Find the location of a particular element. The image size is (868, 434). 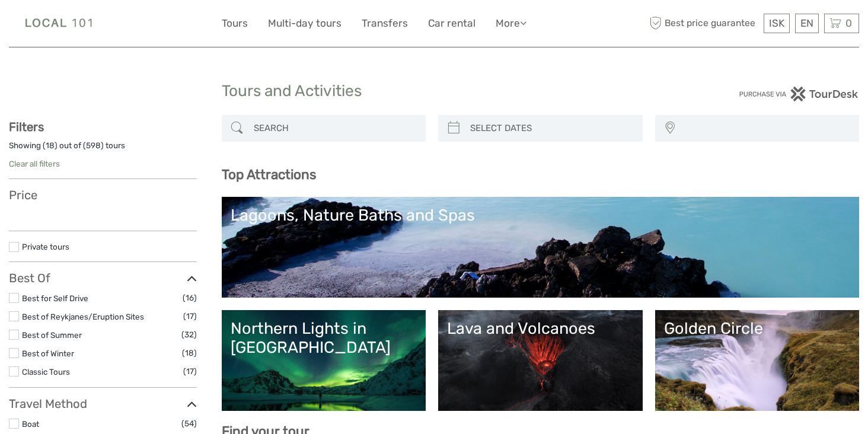

div: EN is located at coordinates (807, 23).